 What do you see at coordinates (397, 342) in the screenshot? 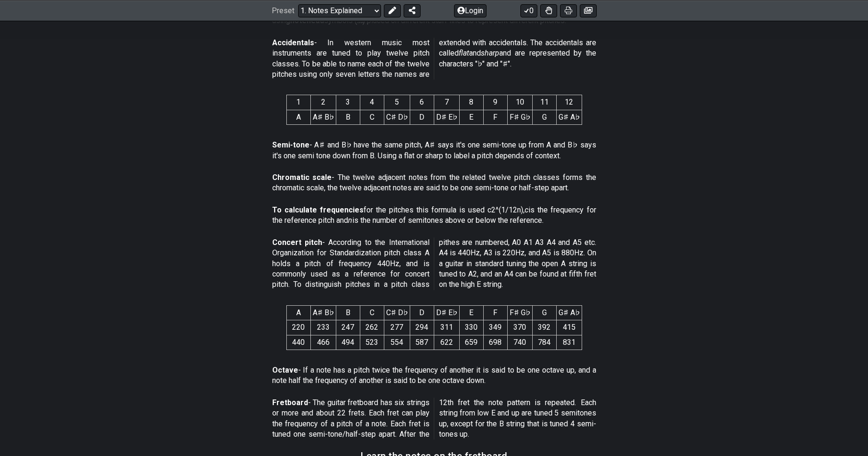
I see `td: 554` at bounding box center [397, 342].